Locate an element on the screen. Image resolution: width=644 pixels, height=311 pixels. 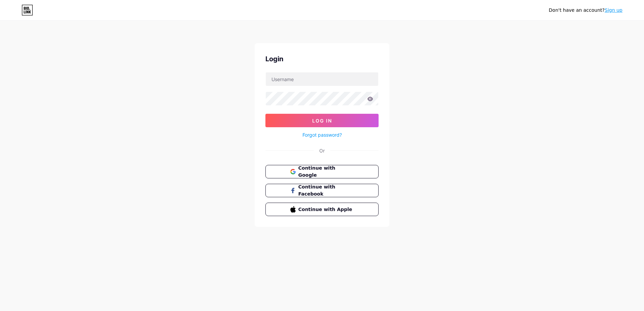
a: Sign up is located at coordinates (614, 10).